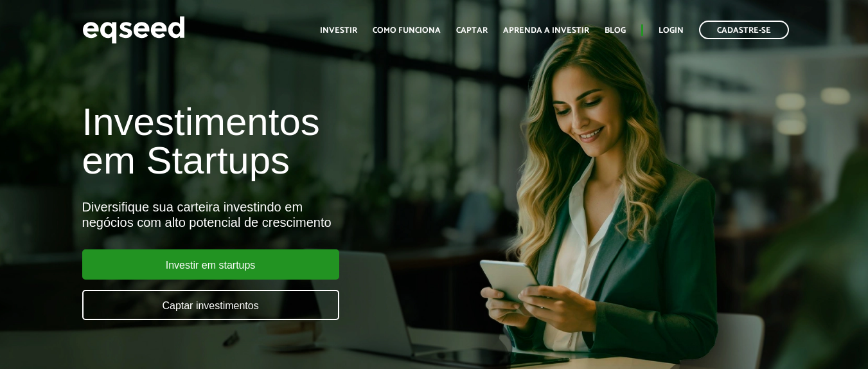  Describe the element at coordinates (670, 30) in the screenshot. I see `a: Login` at that location.